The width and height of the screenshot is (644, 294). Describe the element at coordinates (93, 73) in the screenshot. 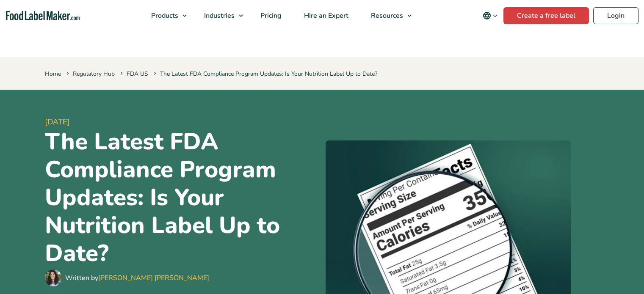

I see `a: Regulatory Hub` at that location.